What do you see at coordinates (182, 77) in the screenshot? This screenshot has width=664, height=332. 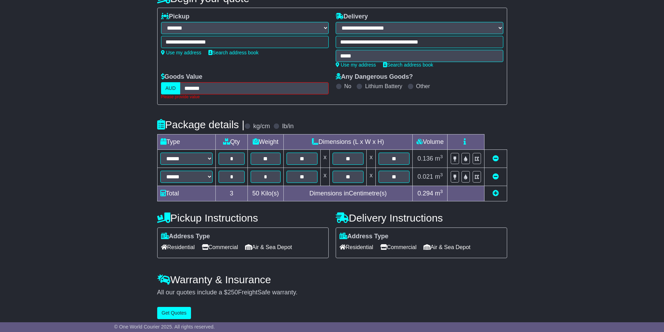 I see `label: Goods Value` at bounding box center [182, 77].